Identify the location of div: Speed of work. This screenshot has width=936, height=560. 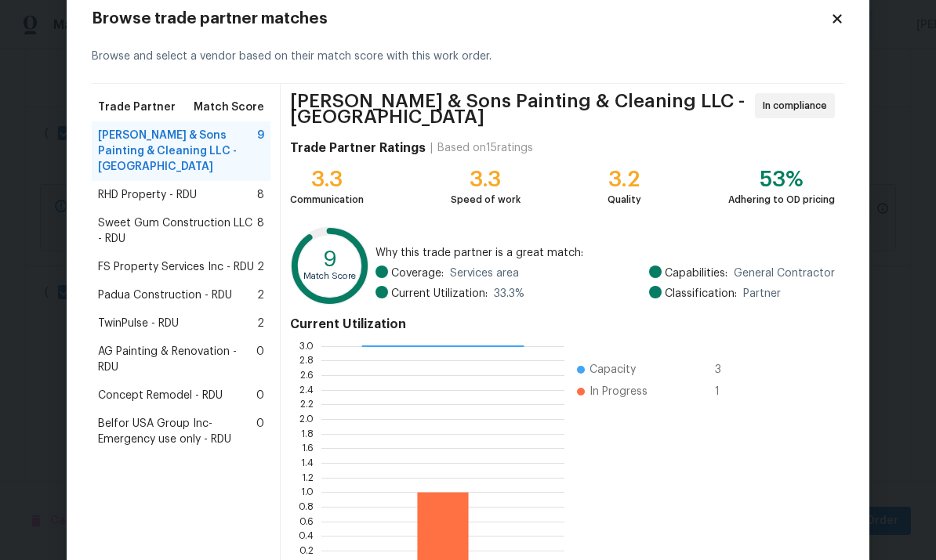
(485, 199).